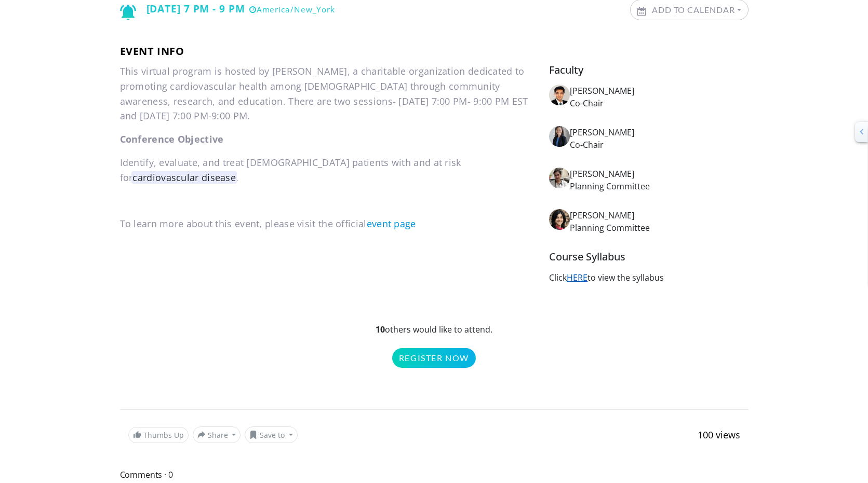 The image size is (868, 483). Describe the element at coordinates (642, 11) in the screenshot. I see `img: Calendar icon` at that location.